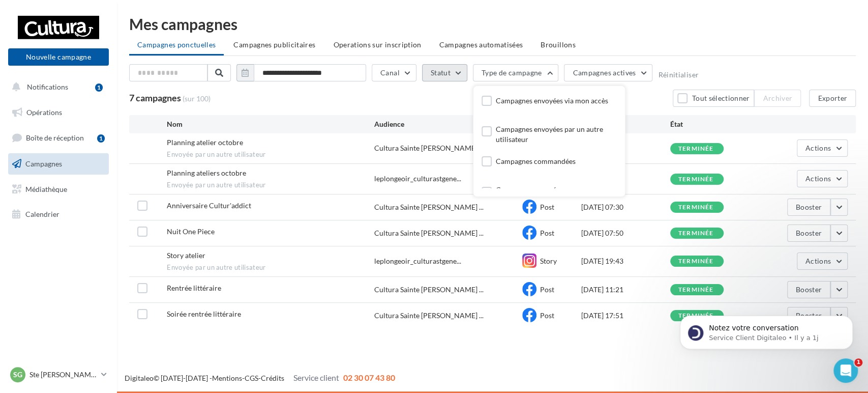 This screenshot has width=868, height=393. Describe the element at coordinates (270, 124) in the screenshot. I see `div: Nom` at that location.